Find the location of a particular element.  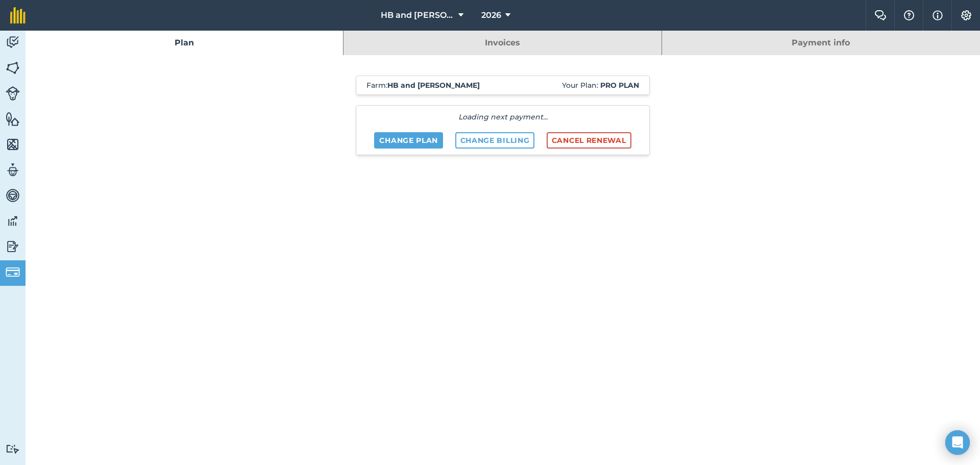

img: A cog icon is located at coordinates (966, 15).